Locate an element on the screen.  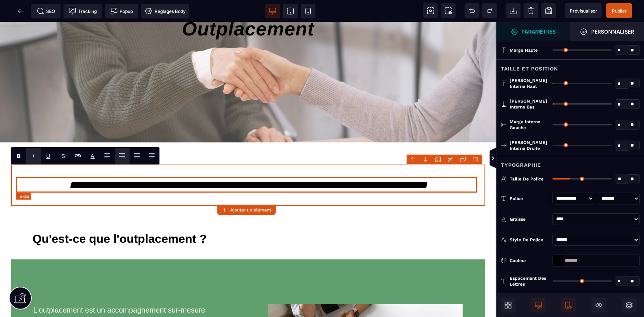
div: Qu'est-ce que l'outplacement ? is located at coordinates (248, 217).